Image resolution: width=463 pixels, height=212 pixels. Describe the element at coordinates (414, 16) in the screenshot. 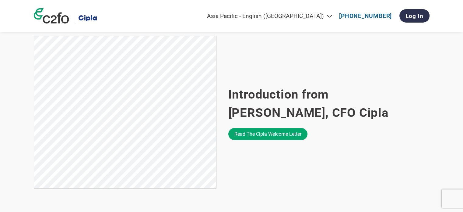

I see `a: Log In` at that location.